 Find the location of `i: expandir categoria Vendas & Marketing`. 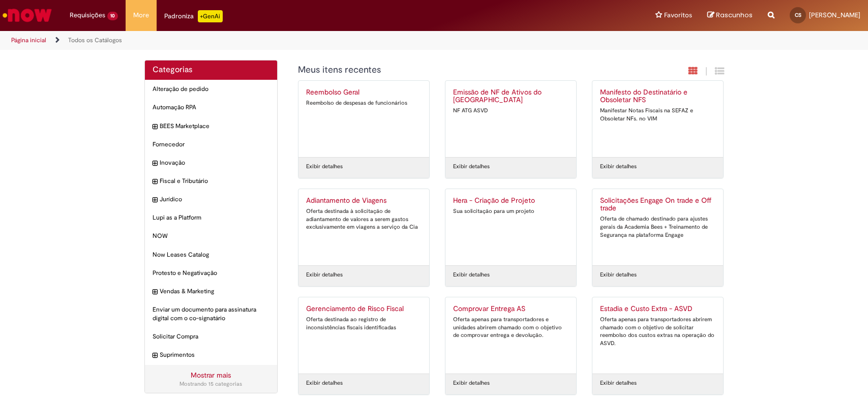

i: expandir categoria Vendas & Marketing is located at coordinates (155, 293).